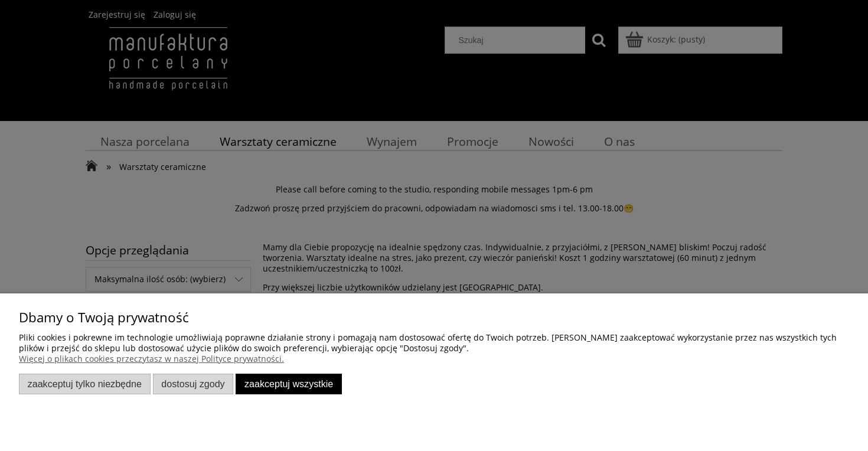  What do you see at coordinates (84, 384) in the screenshot?
I see `button: Zaakceptuj tylko niezbędne` at bounding box center [84, 384].